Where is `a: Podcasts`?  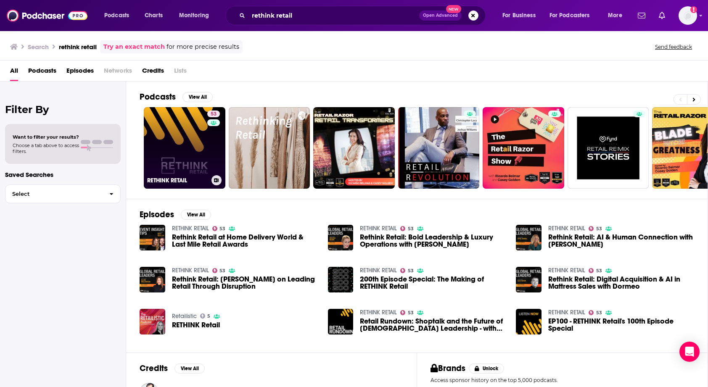 a: Podcasts is located at coordinates (42, 72).